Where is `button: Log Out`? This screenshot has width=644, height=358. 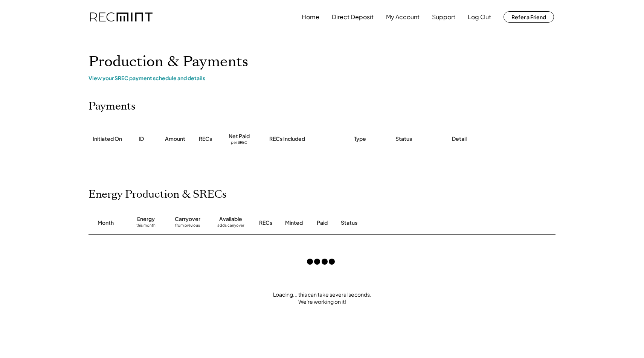
button: Log Out is located at coordinates (480, 17).